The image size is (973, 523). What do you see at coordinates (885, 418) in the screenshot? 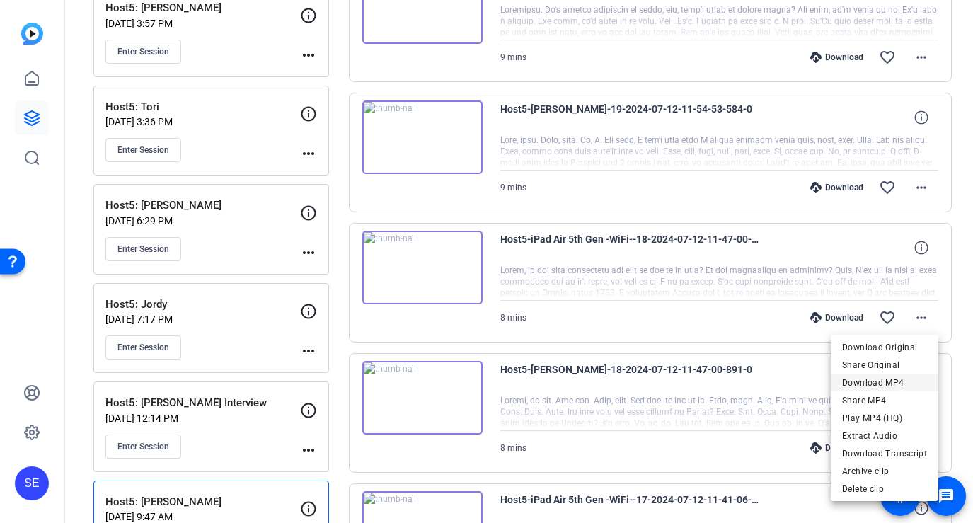
I see `span: Play MP4 (HQ)` at bounding box center [885, 418].